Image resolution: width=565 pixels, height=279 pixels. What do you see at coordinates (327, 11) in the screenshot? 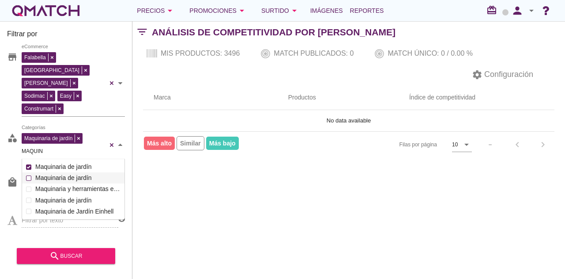
I see `span: Imágenes` at bounding box center [327, 11].